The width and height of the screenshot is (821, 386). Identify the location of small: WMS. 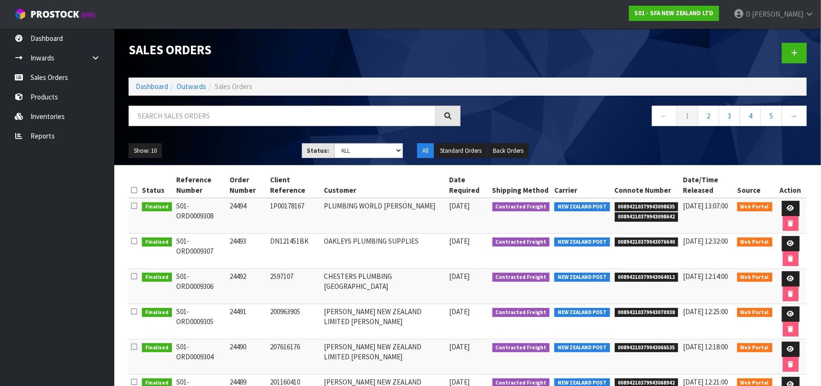
(88, 15).